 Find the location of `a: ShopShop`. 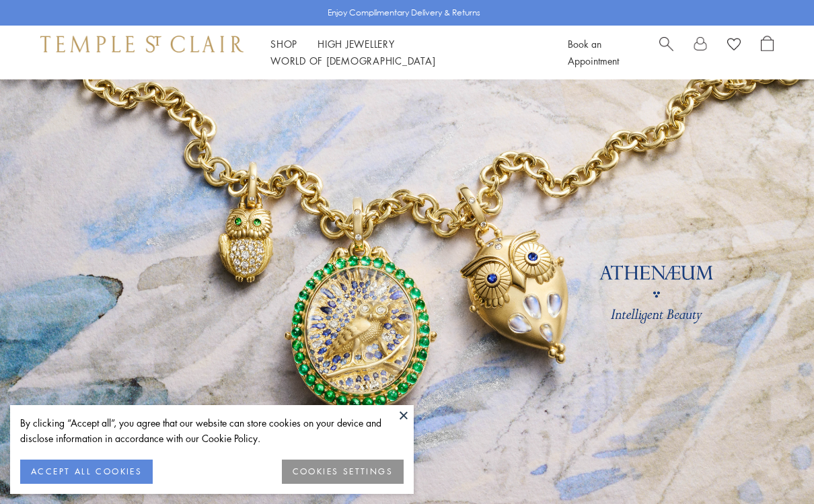

a: ShopShop is located at coordinates (284, 43).